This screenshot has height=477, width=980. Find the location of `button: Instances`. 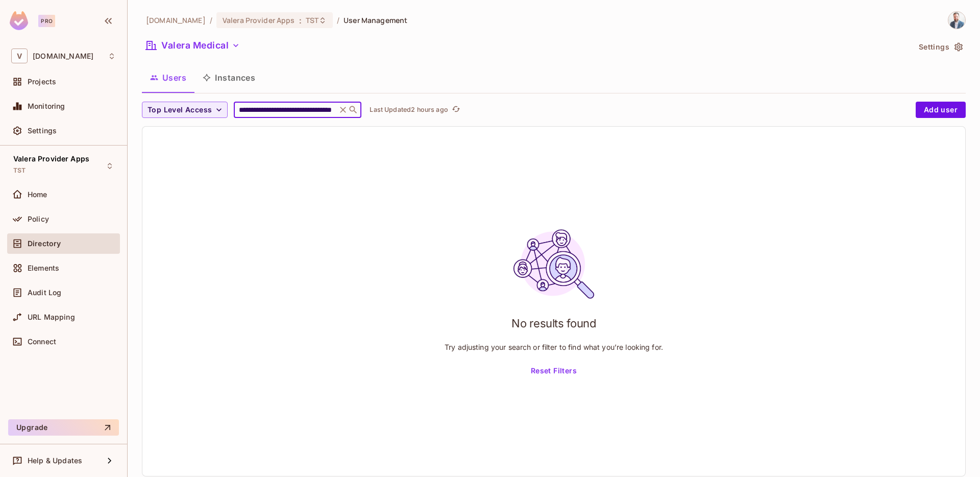

button: Instances is located at coordinates (228, 77).